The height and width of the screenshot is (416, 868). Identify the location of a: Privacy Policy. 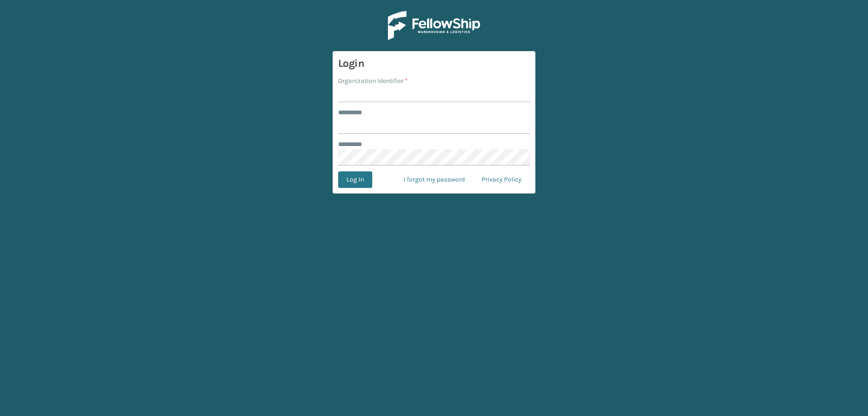
(501, 180).